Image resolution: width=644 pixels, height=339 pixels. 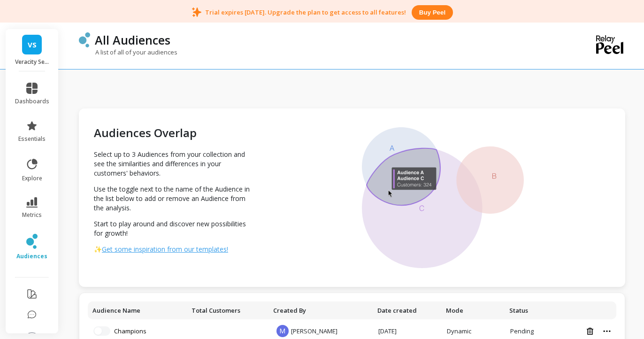 I want to click on p: Use the toggle next to the name of the Audience in the list below to add or remove an Audience fr..., so click(x=174, y=199).